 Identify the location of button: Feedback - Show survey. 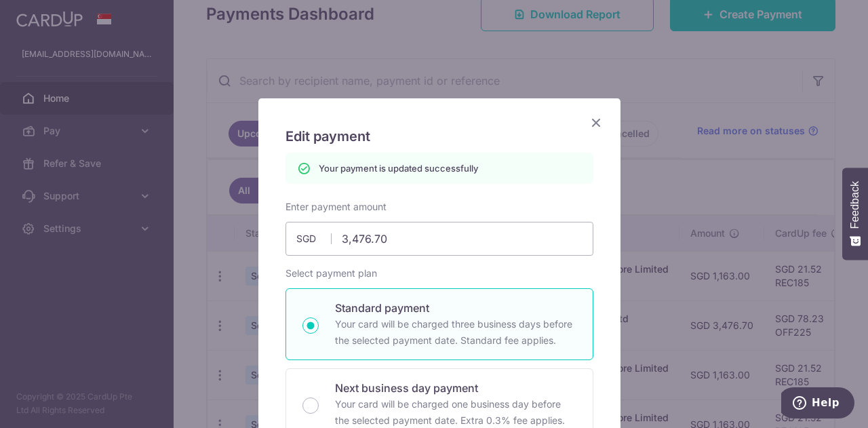
(855, 214).